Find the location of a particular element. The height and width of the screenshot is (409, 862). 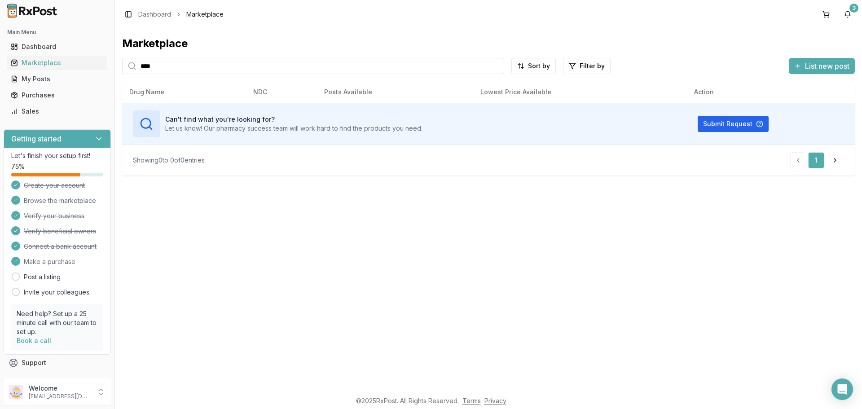

a: Sales is located at coordinates (57, 111).